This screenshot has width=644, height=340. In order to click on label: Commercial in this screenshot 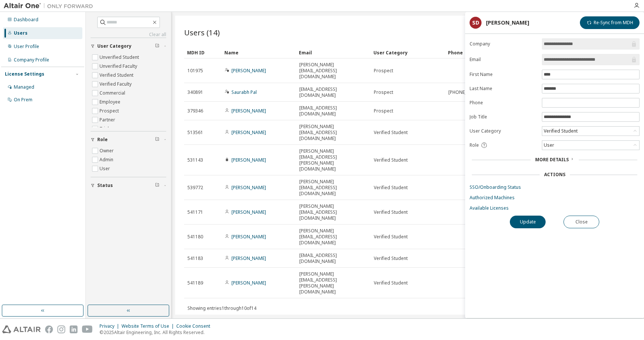, I will do `click(113, 93)`.